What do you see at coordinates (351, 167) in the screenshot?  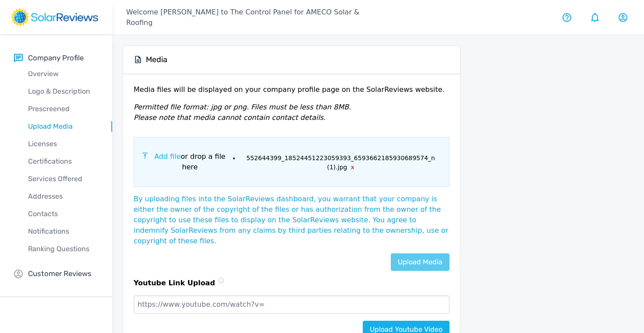 I see `button: x` at bounding box center [351, 167].